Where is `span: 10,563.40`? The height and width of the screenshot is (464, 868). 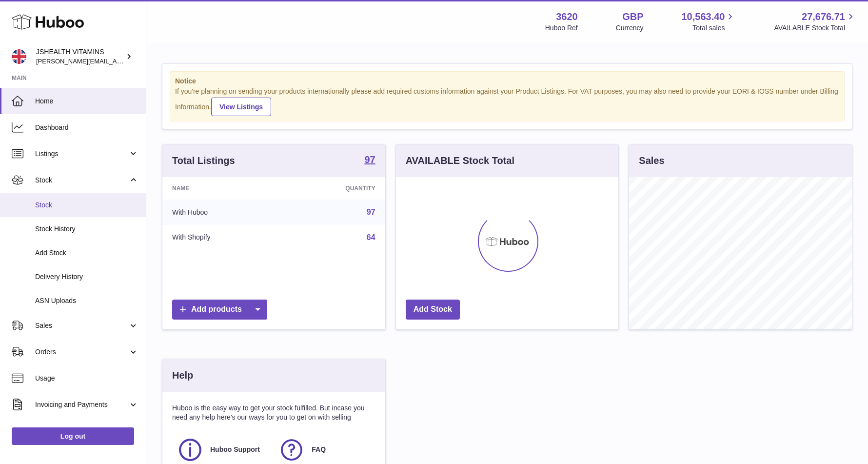
span: 10,563.40 is located at coordinates (702, 17).